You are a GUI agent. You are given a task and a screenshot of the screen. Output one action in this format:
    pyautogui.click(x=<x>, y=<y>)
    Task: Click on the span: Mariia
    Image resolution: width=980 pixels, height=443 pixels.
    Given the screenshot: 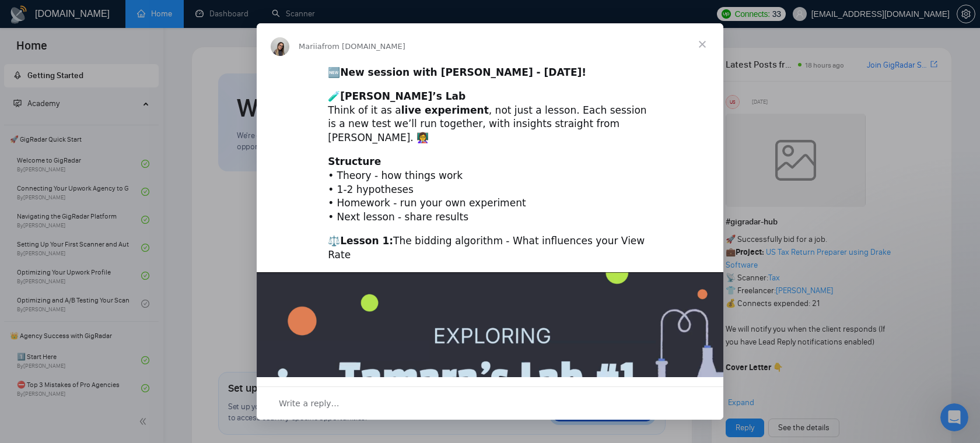 What is the action you would take?
    pyautogui.click(x=310, y=46)
    